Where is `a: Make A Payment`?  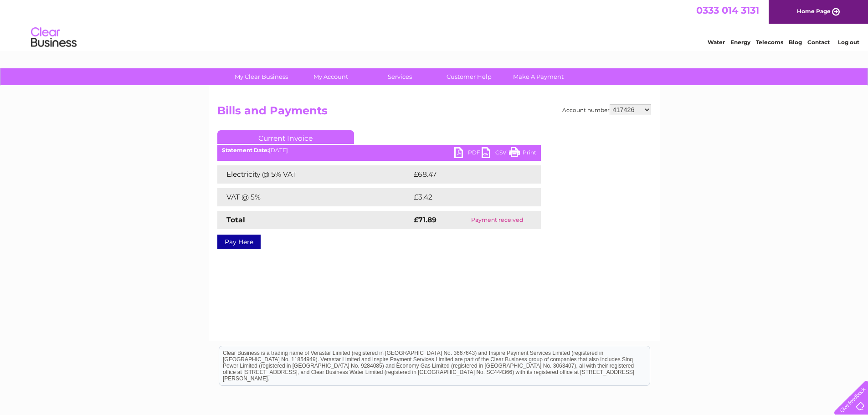
a: Make A Payment is located at coordinates (538, 76).